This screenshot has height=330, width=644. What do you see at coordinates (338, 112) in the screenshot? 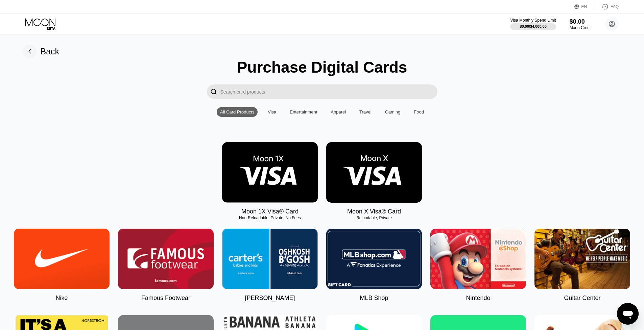
I see `div: Apparel` at bounding box center [338, 112].